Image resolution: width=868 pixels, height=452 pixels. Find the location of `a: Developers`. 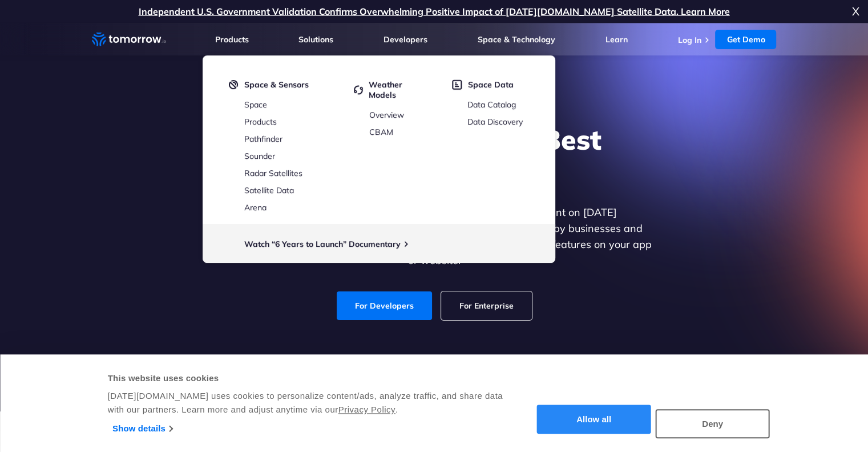

a: Developers is located at coordinates (405, 40).